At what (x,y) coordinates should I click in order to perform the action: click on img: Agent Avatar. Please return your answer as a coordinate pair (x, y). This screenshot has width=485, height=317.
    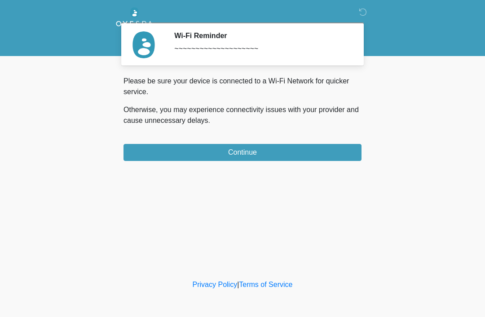
    Looking at the image, I should click on (144, 45).